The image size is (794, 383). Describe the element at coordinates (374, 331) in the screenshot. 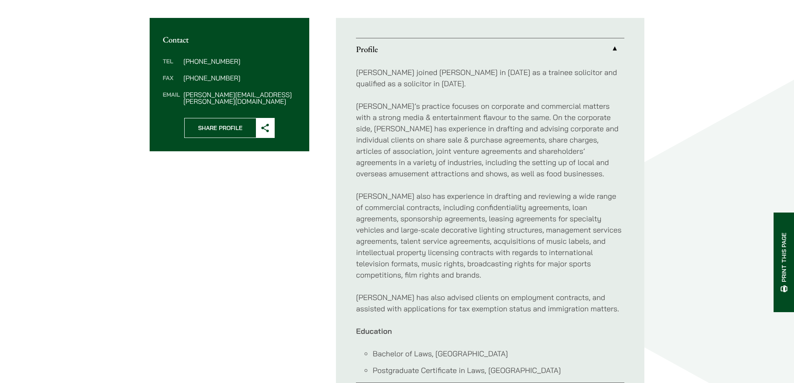

I see `strong: Education` at that location.